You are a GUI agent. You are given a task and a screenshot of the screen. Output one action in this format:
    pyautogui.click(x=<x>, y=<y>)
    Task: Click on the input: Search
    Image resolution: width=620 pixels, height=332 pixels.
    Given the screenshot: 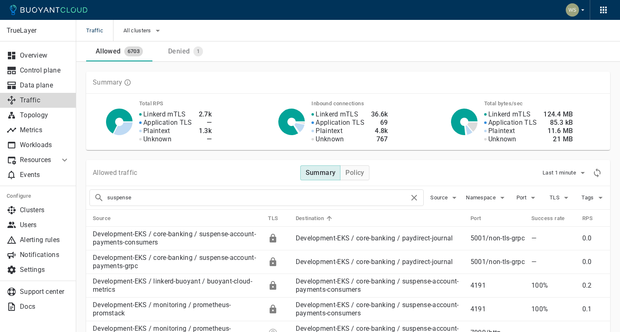 What is the action you would take?
    pyautogui.click(x=258, y=198)
    